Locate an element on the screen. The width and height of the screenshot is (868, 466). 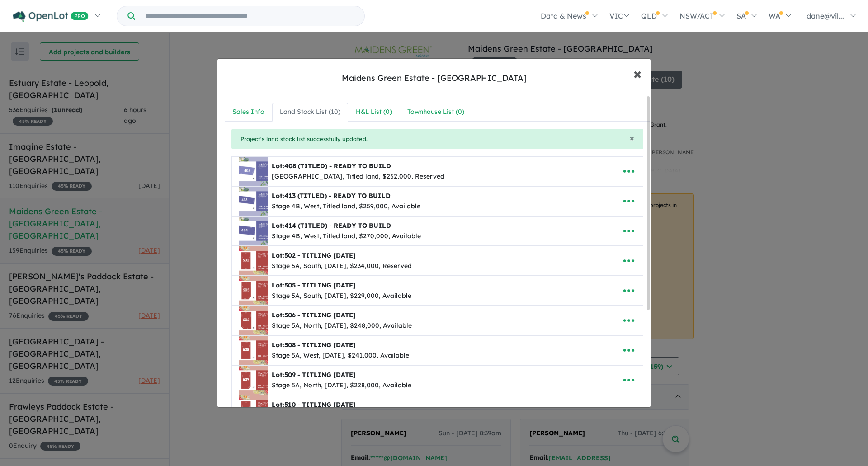
img: Maidens%20Green%20Estate%20-%20Moama%20-%20Lot%20502%20-%20TITLING%20JANUARY%202026___1754964347.jpg is located at coordinates (254, 261).